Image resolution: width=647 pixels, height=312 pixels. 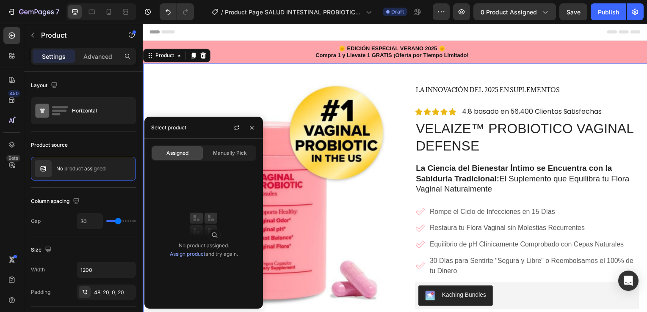 What do you see at coordinates (204, 250) in the screenshot?
I see `div: No product assigned. and try again.` at bounding box center [204, 250].